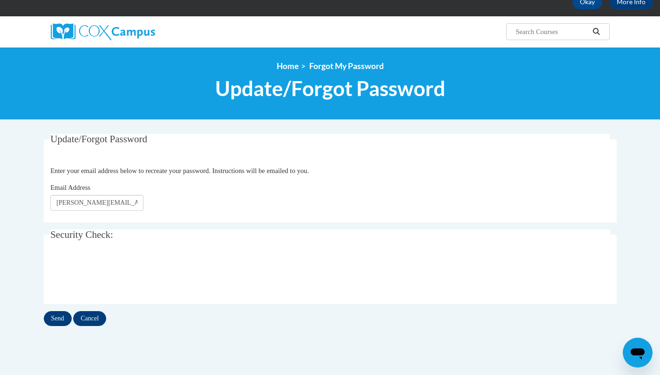 The width and height of the screenshot is (660, 375). I want to click on img: Cox Campus, so click(103, 32).